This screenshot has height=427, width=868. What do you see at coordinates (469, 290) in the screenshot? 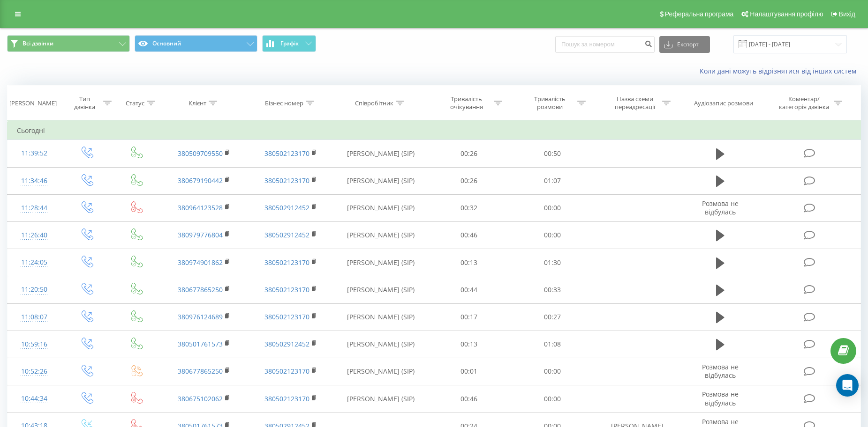
I see `td: 00:44` at bounding box center [469, 290].